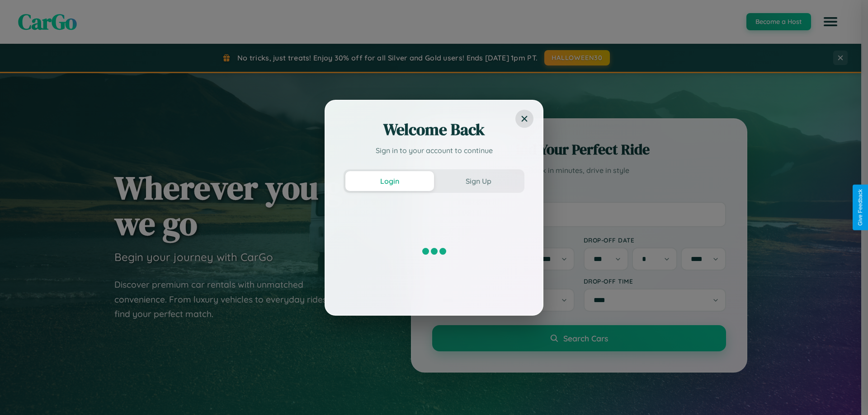 The image size is (868, 415). I want to click on button: Login, so click(390, 181).